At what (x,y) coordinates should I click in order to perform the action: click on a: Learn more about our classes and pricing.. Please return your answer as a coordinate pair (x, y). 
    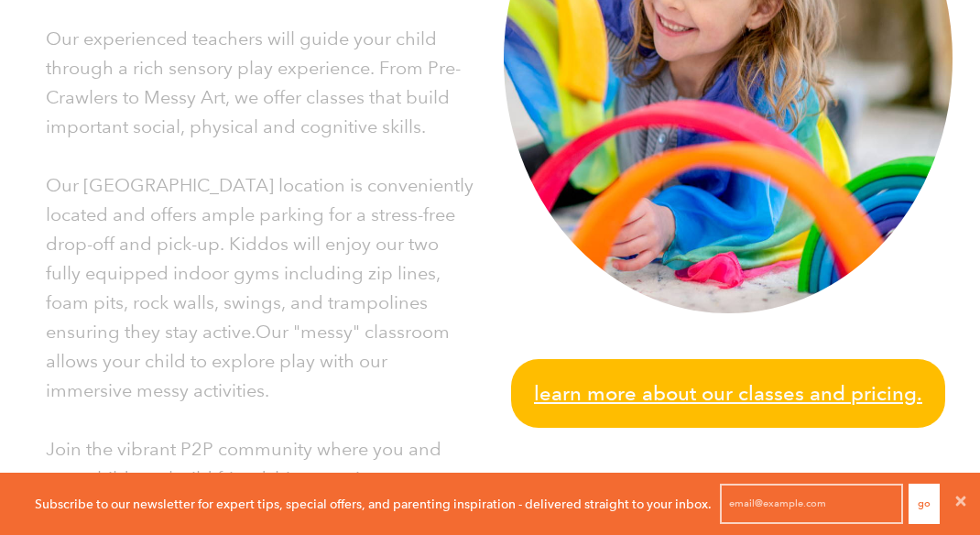
    Looking at the image, I should click on (728, 393).